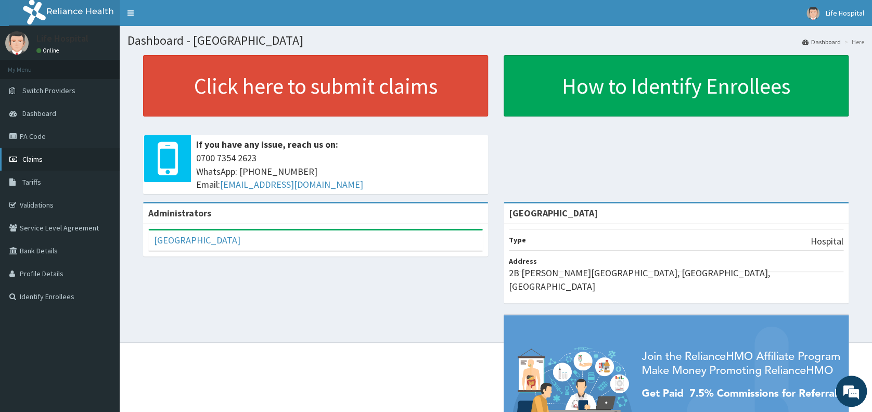 The height and width of the screenshot is (412, 872). Describe the element at coordinates (49, 90) in the screenshot. I see `span: Switch Providers` at that location.